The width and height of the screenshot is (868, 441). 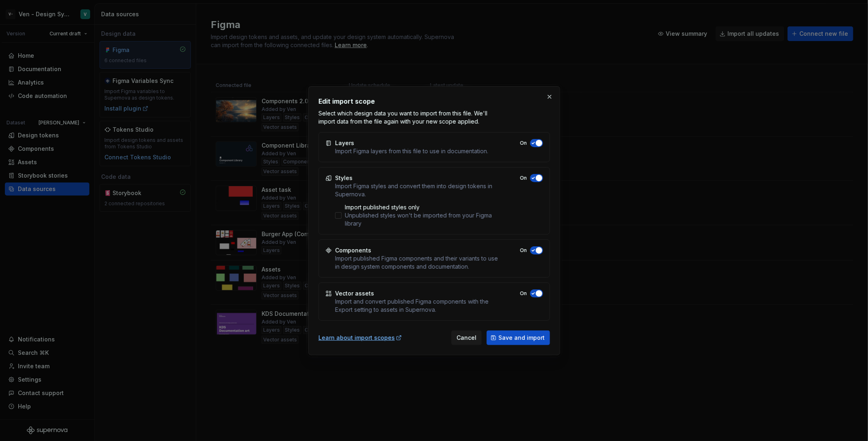 I want to click on span: Cancel, so click(x=466, y=338).